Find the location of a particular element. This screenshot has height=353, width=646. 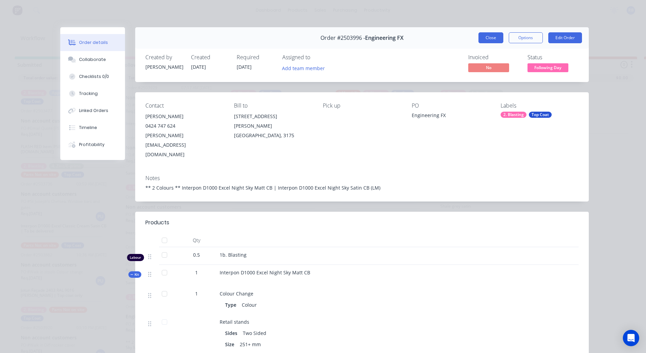

span: 0.5 is located at coordinates (196, 255).